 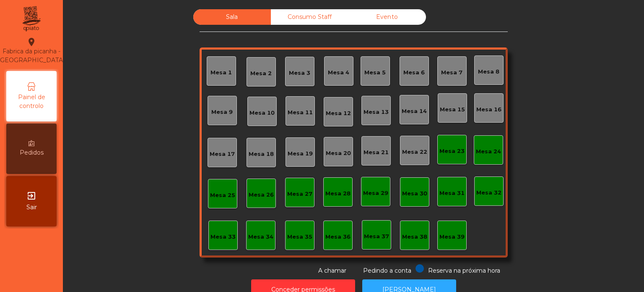 I want to click on div: Mesa 2, so click(x=261, y=73).